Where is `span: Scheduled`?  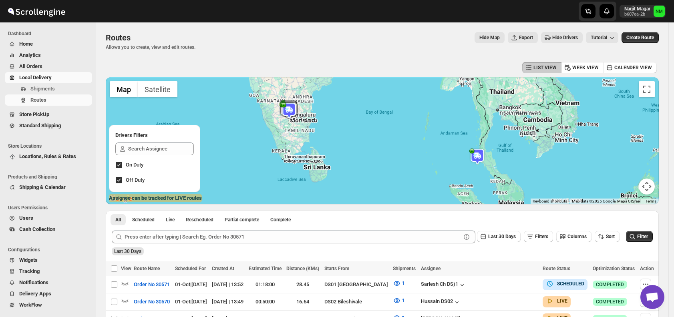 span: Scheduled is located at coordinates (143, 220).